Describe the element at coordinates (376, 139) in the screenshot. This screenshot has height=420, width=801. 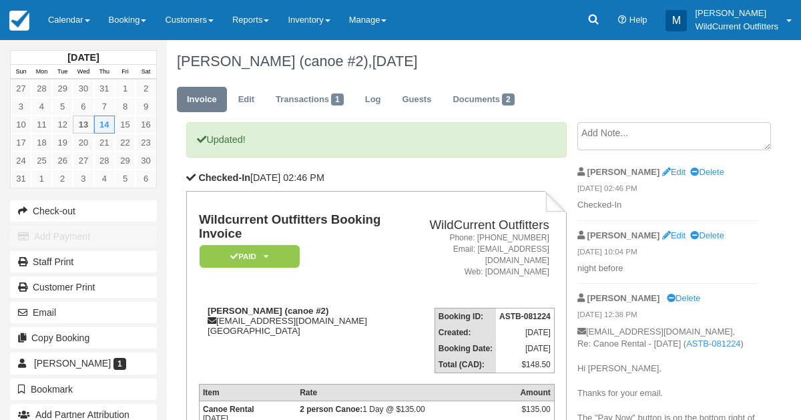
I see `p: Updated!` at that location.